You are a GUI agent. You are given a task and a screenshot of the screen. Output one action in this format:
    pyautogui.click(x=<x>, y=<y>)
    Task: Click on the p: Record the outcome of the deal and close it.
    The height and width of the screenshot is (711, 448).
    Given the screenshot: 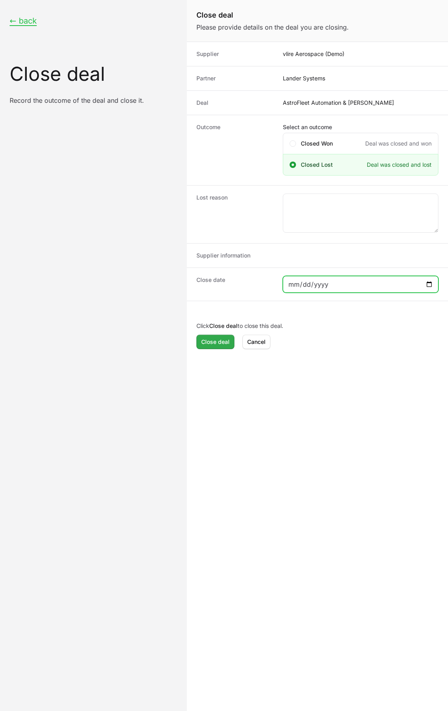 What is the action you would take?
    pyautogui.click(x=93, y=100)
    